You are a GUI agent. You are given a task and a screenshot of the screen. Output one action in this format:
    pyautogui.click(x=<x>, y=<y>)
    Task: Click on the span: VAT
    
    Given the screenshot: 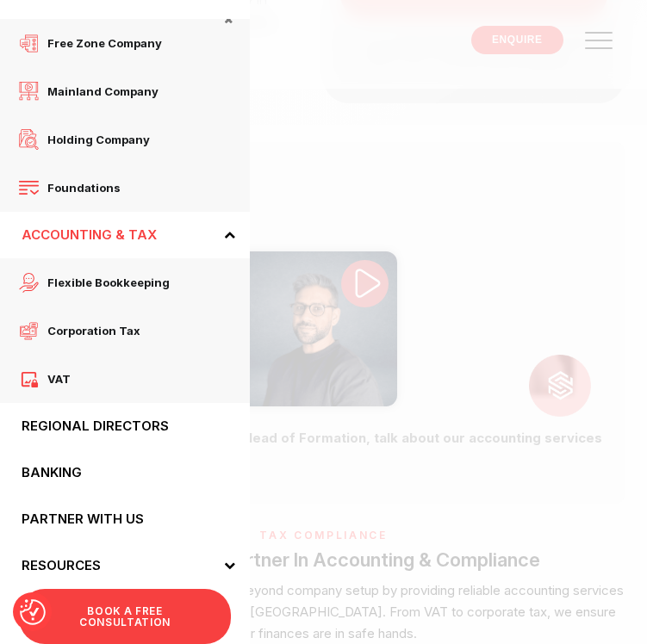 What is the action you would take?
    pyautogui.click(x=54, y=379)
    